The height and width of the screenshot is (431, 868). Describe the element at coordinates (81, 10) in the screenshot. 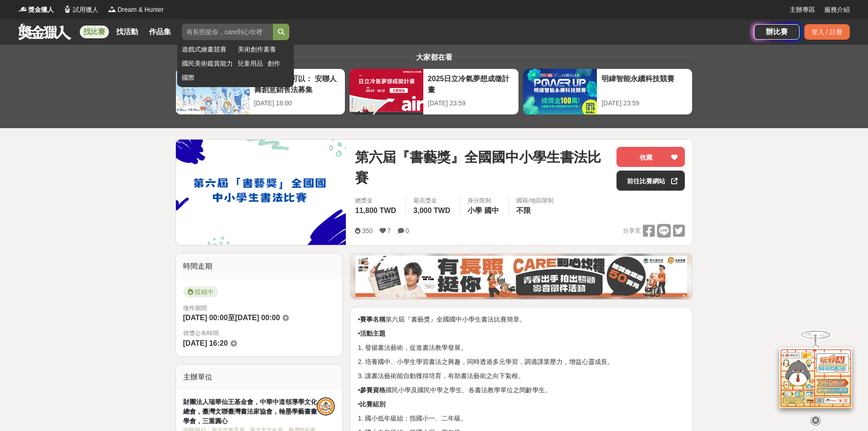

I see `a: Logo試用獵人` at that location.